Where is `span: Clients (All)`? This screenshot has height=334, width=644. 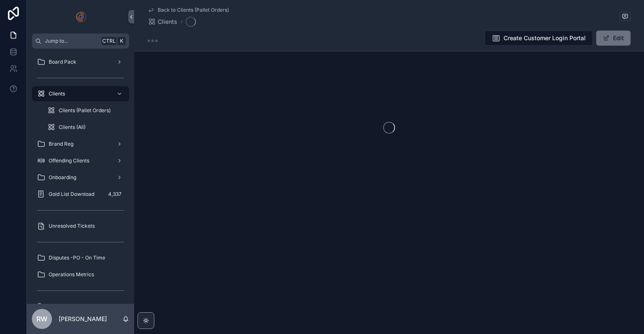 span: Clients (All) is located at coordinates (72, 127).